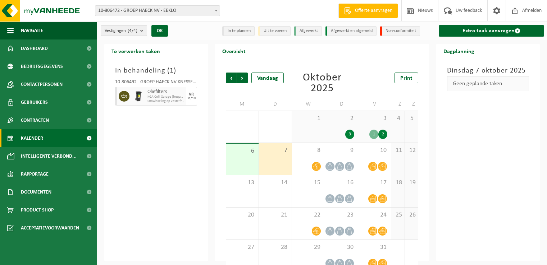 Image resolution: width=547 pixels, height=265 pixels. I want to click on td: V, so click(375, 104).